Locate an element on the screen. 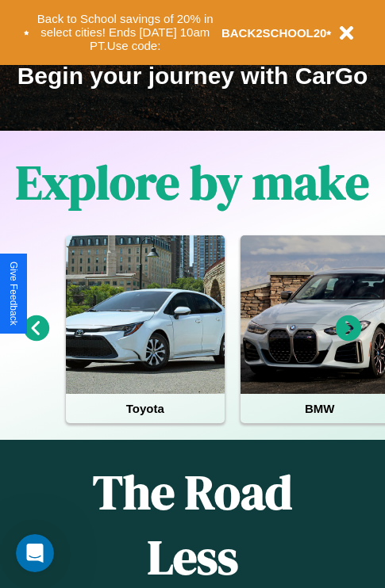 This screenshot has width=385, height=588. b: BACK2SCHOOL20 is located at coordinates (274, 32).